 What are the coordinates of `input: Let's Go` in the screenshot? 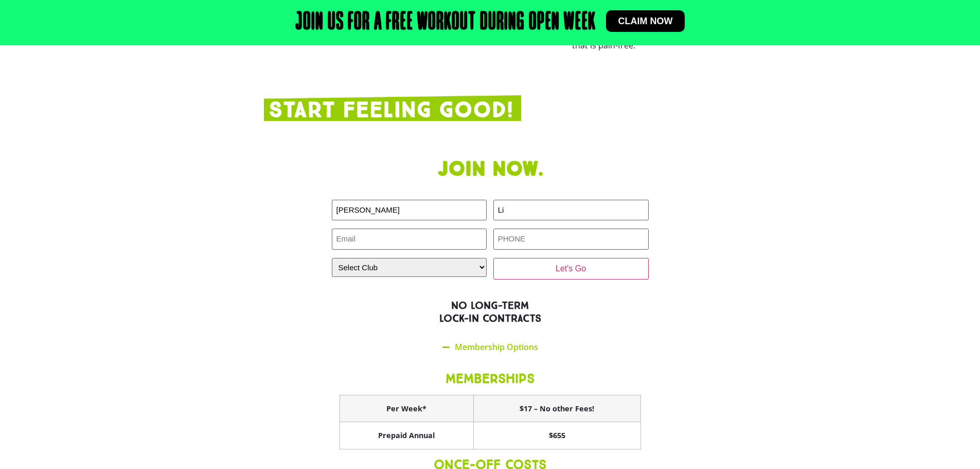 It's located at (571, 269).